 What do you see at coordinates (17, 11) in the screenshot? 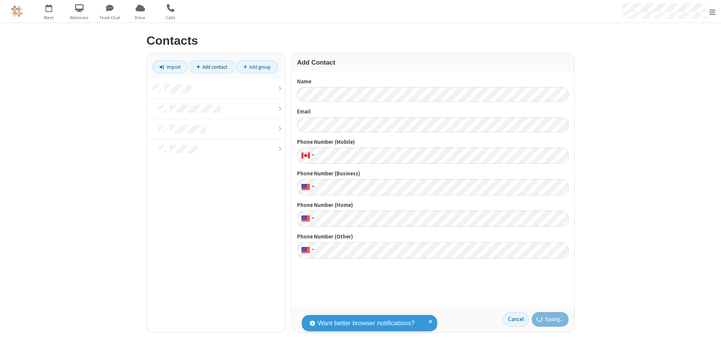
I see `img: QA Selenium DO NOT DELETE OR CHANGE` at bounding box center [17, 11].